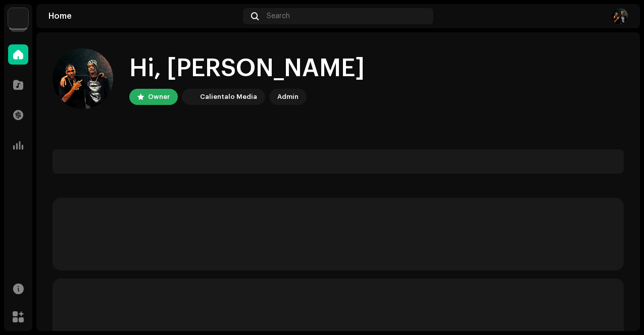 Image resolution: width=644 pixels, height=335 pixels. Describe the element at coordinates (159, 97) in the screenshot. I see `div: Owner` at that location.